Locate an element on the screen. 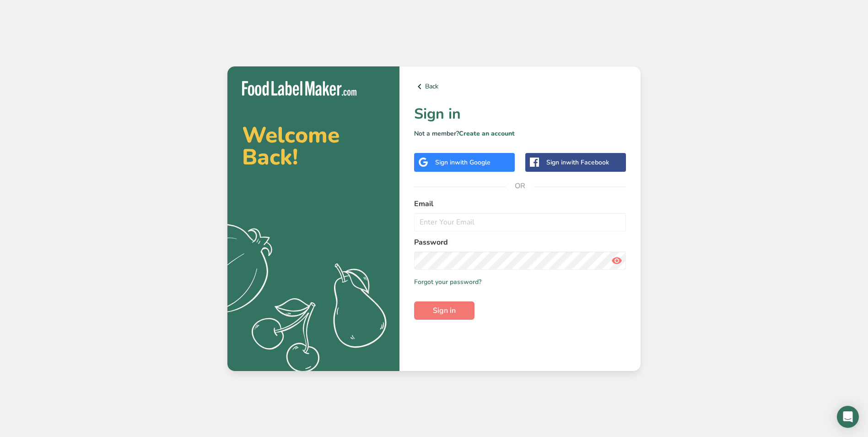 The height and width of the screenshot is (437, 868). a: Back is located at coordinates (519, 86).